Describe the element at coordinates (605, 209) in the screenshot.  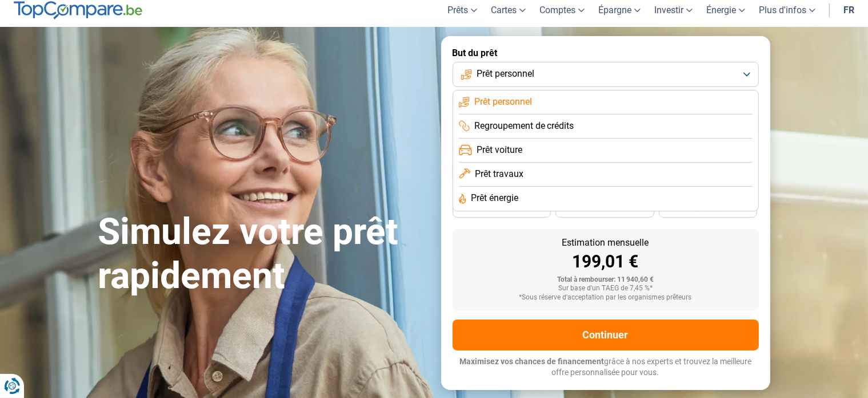
I see `span: 30 mois` at that location.